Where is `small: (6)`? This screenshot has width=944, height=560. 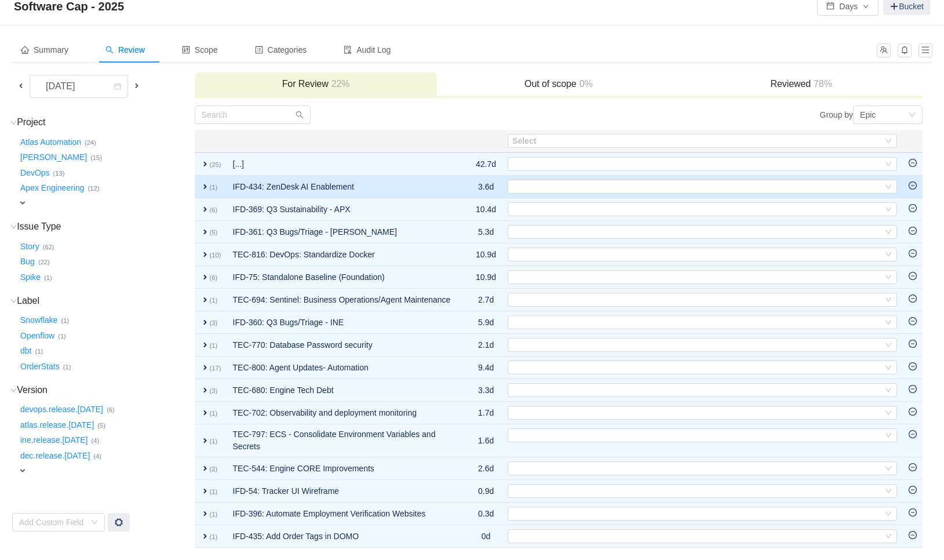 small: (6) is located at coordinates (111, 410).